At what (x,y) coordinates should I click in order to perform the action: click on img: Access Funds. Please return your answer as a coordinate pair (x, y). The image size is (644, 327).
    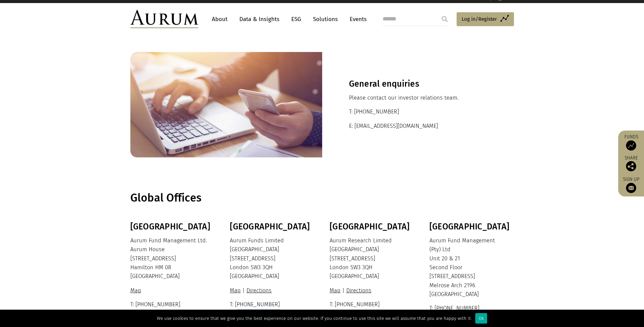
    Looking at the image, I should click on (631, 145).